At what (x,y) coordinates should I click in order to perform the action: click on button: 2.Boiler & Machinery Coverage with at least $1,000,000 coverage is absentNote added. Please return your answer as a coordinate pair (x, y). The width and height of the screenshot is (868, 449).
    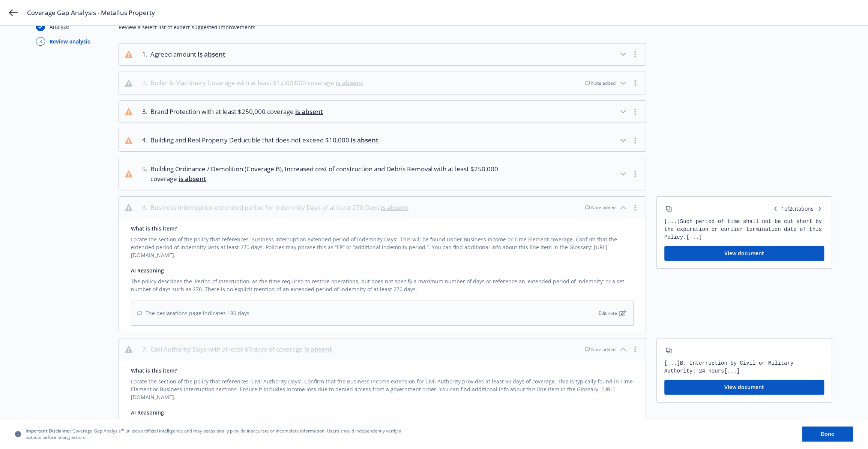
    Looking at the image, I should click on (382, 83).